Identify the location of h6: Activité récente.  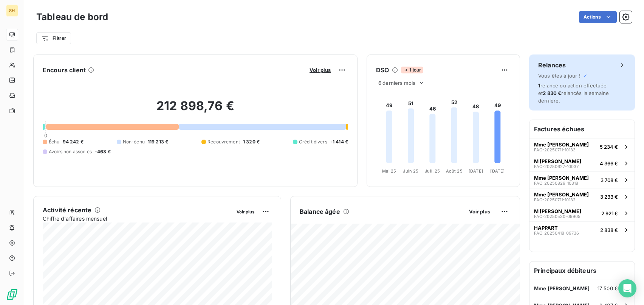
(67, 210).